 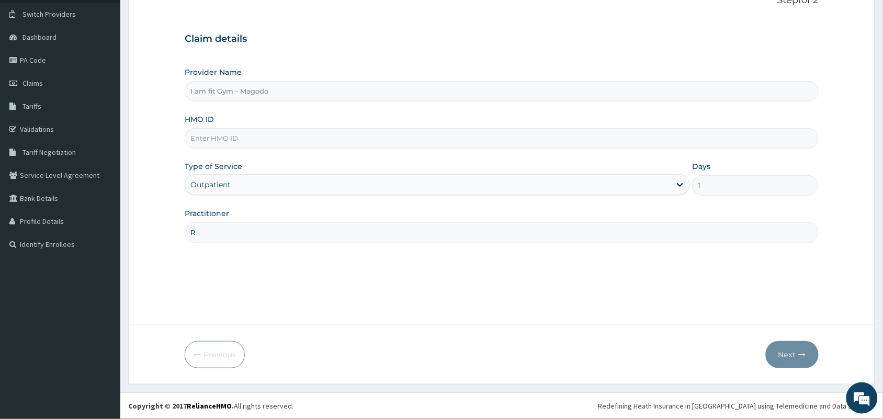 What do you see at coordinates (184, 18) in the screenshot?
I see `div: Minimize live chat window` at bounding box center [184, 18].